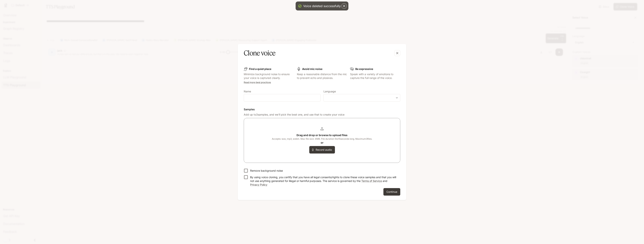 The height and width of the screenshot is (244, 644). I want to click on button: Record audio, so click(322, 150).